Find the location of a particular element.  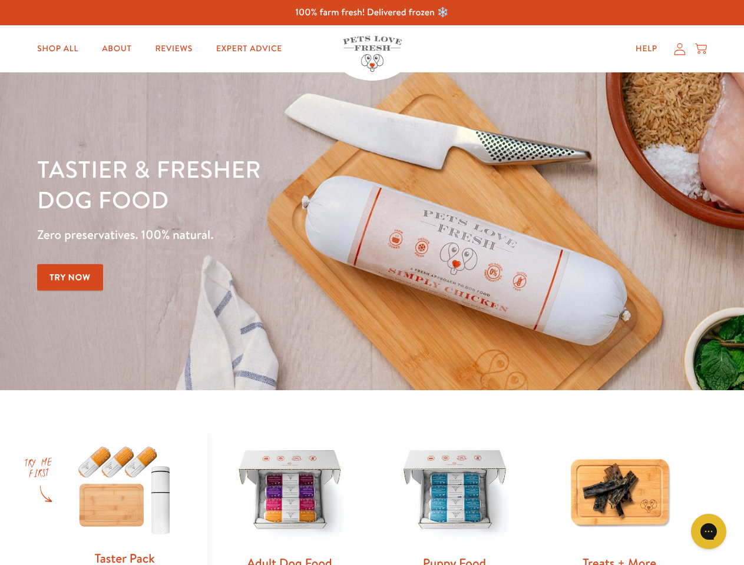

a: Shop All is located at coordinates (58, 49).